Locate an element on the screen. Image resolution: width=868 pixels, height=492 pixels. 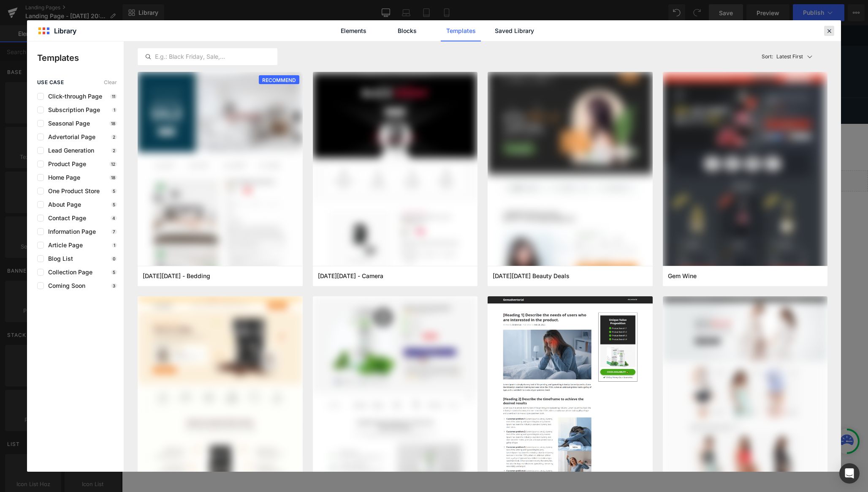
span: Sort: is located at coordinates (767, 57).